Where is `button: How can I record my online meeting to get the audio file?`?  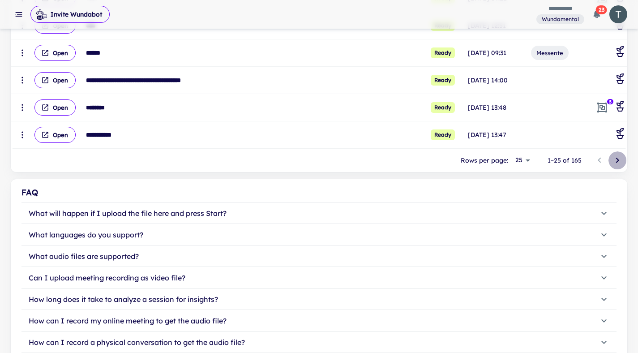 button: How can I record my online meeting to get the audio file? is located at coordinates (319, 320).